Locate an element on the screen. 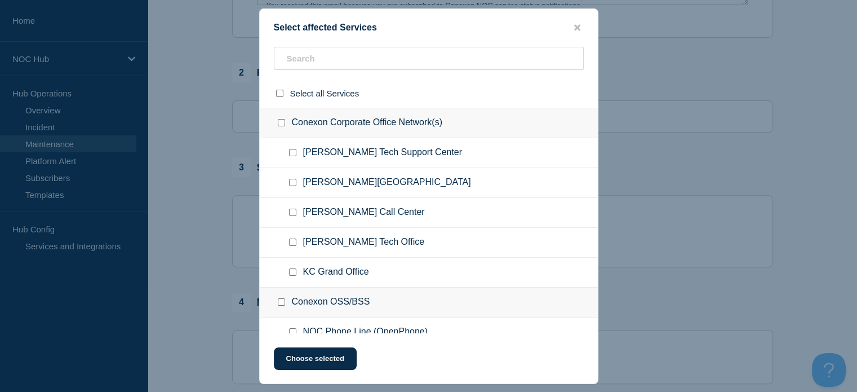  input: KC Vivion Call Center checkbox is located at coordinates (293, 212).